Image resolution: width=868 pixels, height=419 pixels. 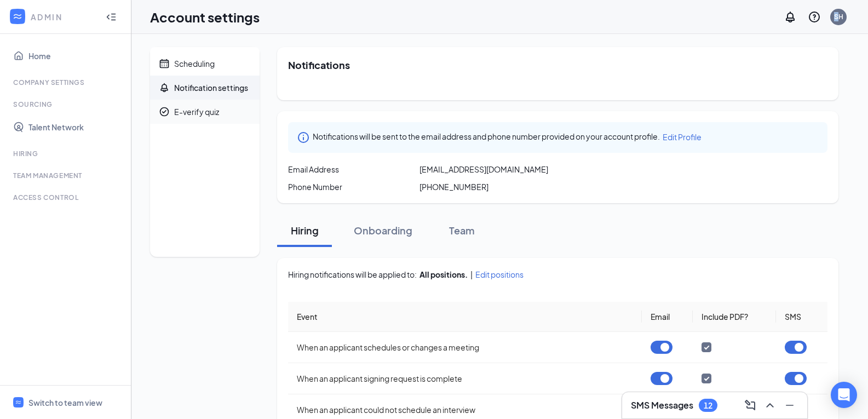 I want to click on div: Onboarding, so click(x=383, y=230).